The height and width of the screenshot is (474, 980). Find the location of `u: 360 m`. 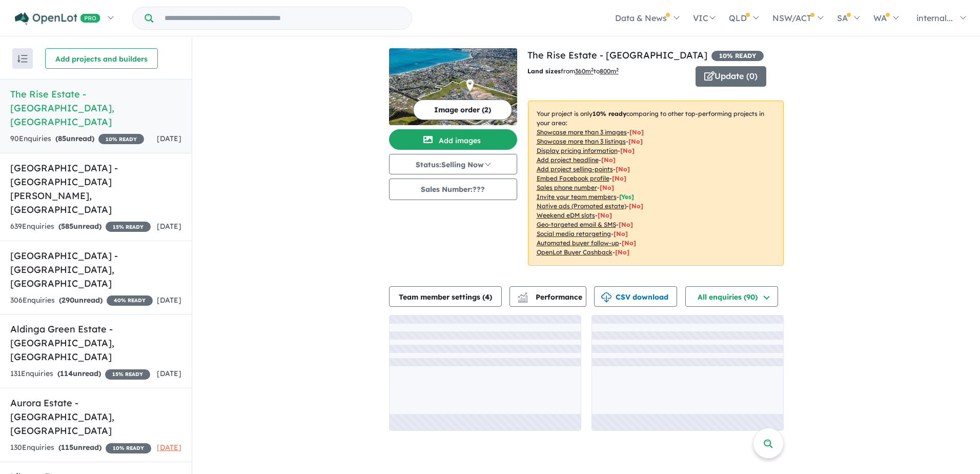

u: 360 m is located at coordinates (584, 71).